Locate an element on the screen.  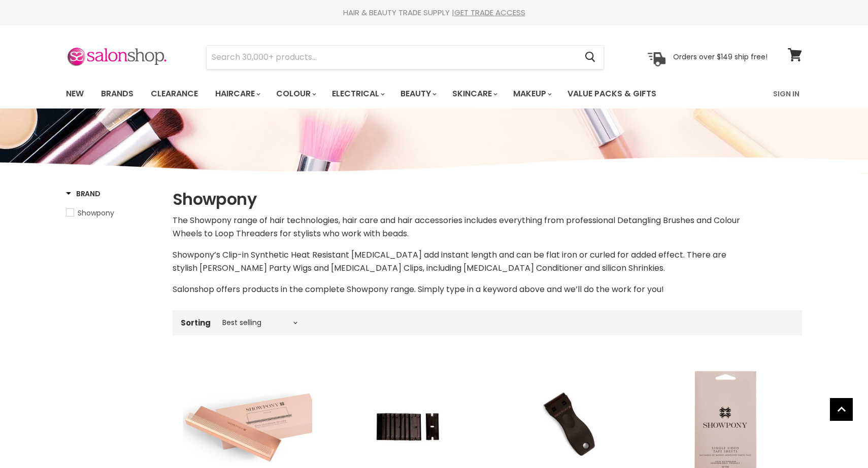
nav: Main is located at coordinates (434, 94).